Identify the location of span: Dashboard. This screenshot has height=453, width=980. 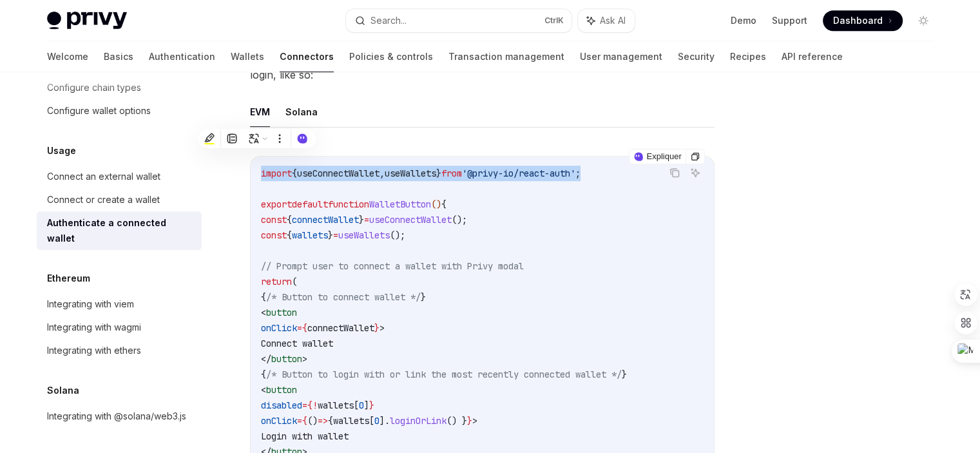
(858, 20).